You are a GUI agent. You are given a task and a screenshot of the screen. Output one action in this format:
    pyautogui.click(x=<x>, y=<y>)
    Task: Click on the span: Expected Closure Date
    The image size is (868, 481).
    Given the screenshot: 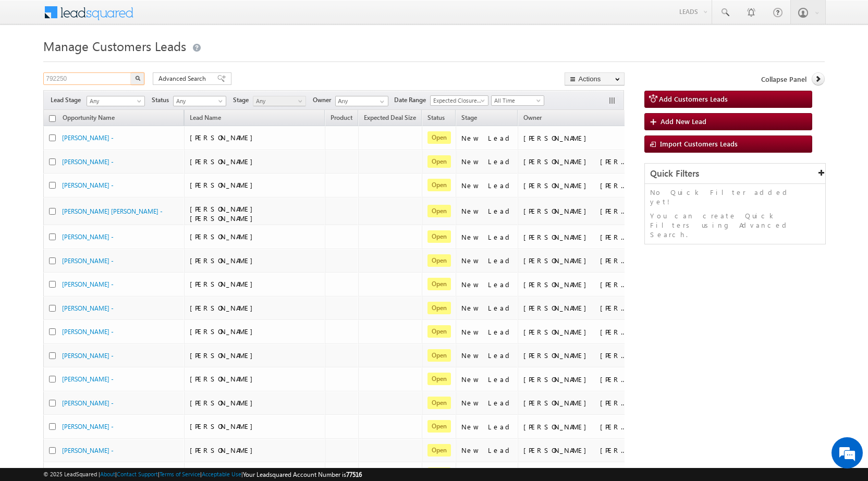 What is the action you would take?
    pyautogui.click(x=458, y=101)
    